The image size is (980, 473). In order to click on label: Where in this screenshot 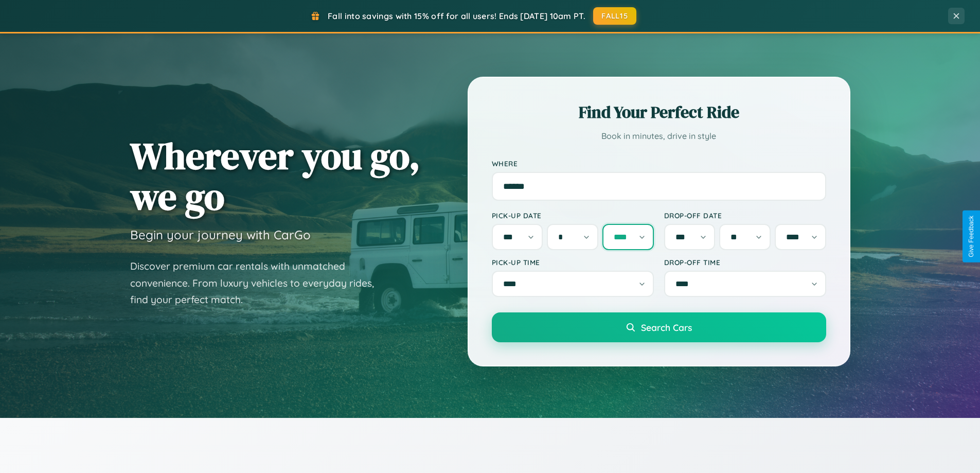, I will do `click(659, 163)`.